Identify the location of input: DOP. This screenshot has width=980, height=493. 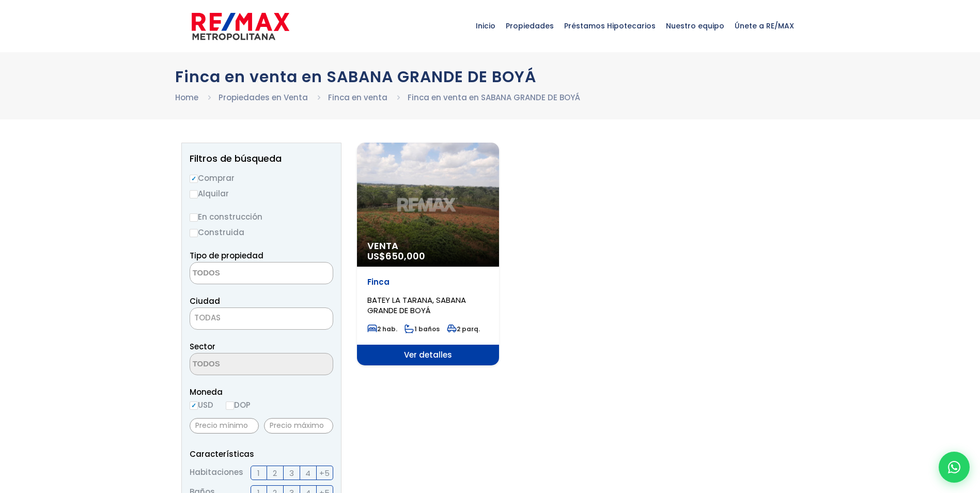
(230, 406).